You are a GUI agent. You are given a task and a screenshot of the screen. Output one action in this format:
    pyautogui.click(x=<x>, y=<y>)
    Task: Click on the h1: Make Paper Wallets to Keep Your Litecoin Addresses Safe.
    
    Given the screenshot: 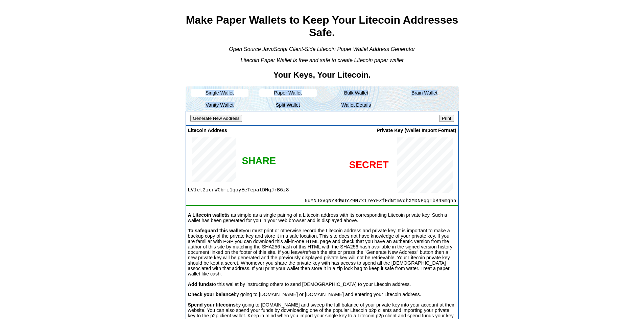 What is the action you would take?
    pyautogui.click(x=322, y=26)
    